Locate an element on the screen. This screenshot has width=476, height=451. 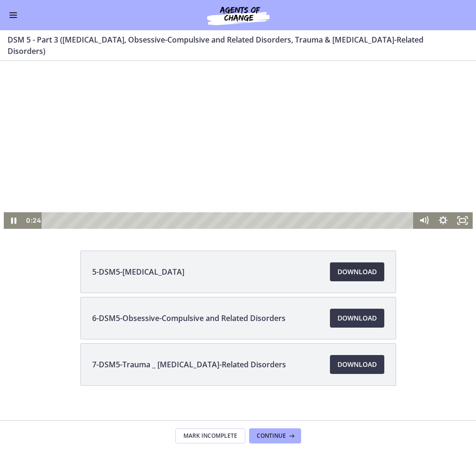
button: Pause is located at coordinates (14, 255).